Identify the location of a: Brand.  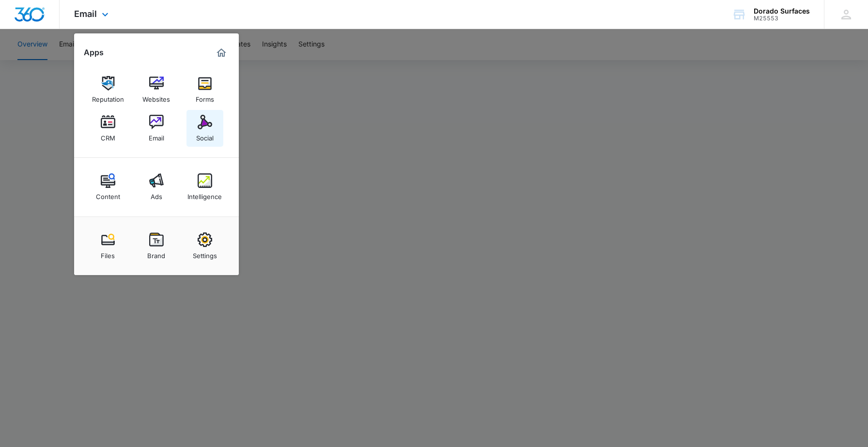
(156, 246).